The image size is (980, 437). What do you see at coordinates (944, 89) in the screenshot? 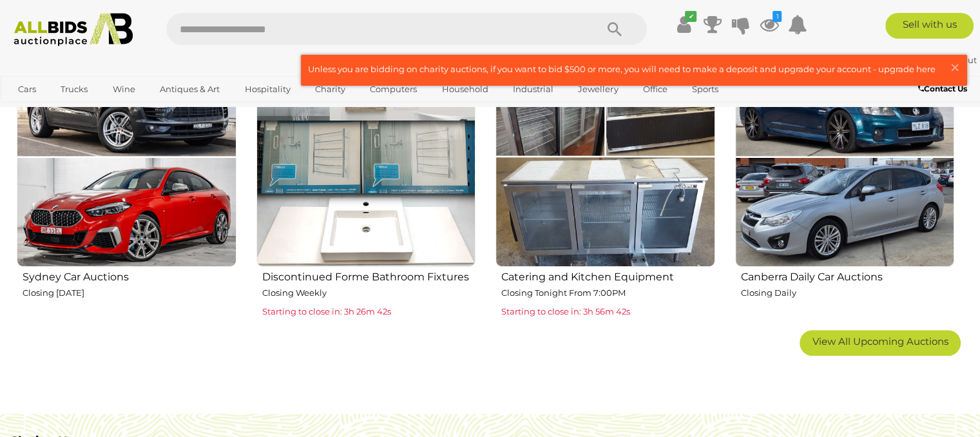
I see `a: Contact Us` at bounding box center [944, 89].